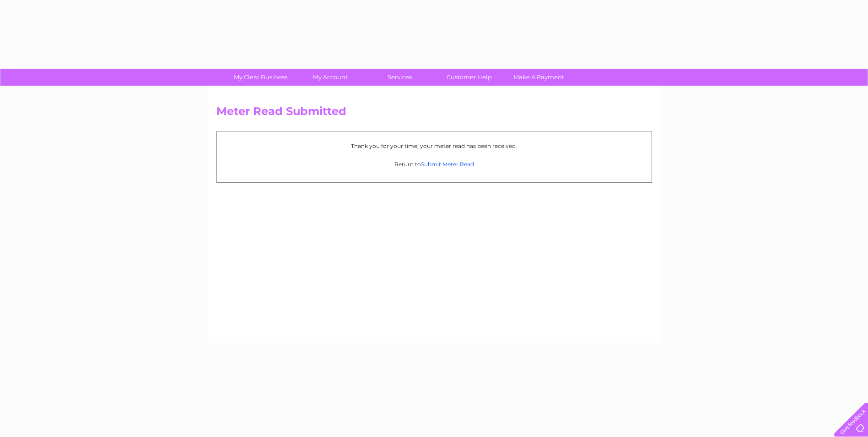  Describe the element at coordinates (434, 164) in the screenshot. I see `p: Return to` at that location.